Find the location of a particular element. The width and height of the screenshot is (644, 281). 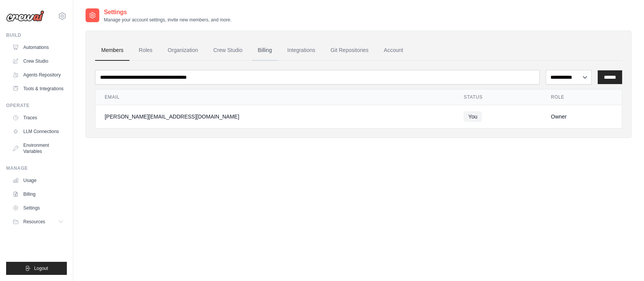

button: Logout is located at coordinates (36, 269).